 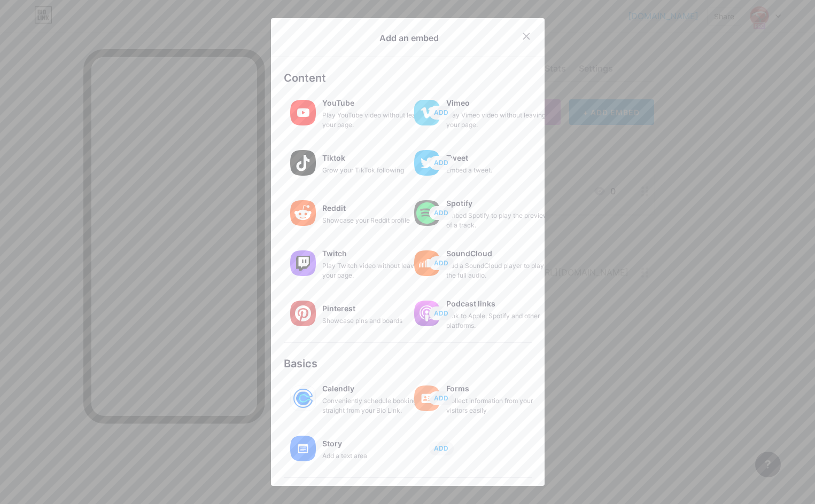 What do you see at coordinates (303, 398) in the screenshot?
I see `img: calendly` at bounding box center [303, 398].